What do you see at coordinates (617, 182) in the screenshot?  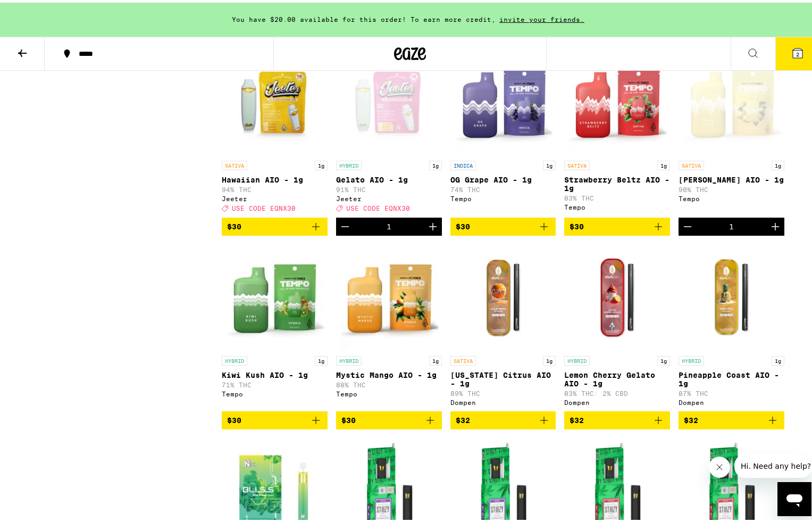 I see `p: Strawberry Beltz AIO - 1g` at bounding box center [617, 182].